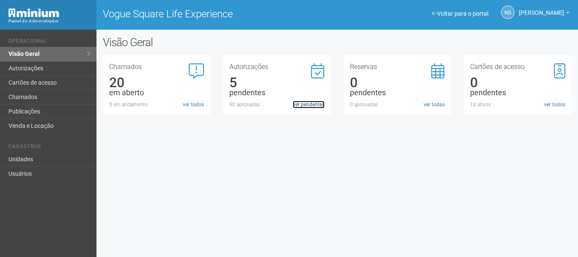 Image resolution: width=578 pixels, height=257 pixels. Describe the element at coordinates (216, 14) in the screenshot. I see `h1: Vogue Square Life Experience` at that location.